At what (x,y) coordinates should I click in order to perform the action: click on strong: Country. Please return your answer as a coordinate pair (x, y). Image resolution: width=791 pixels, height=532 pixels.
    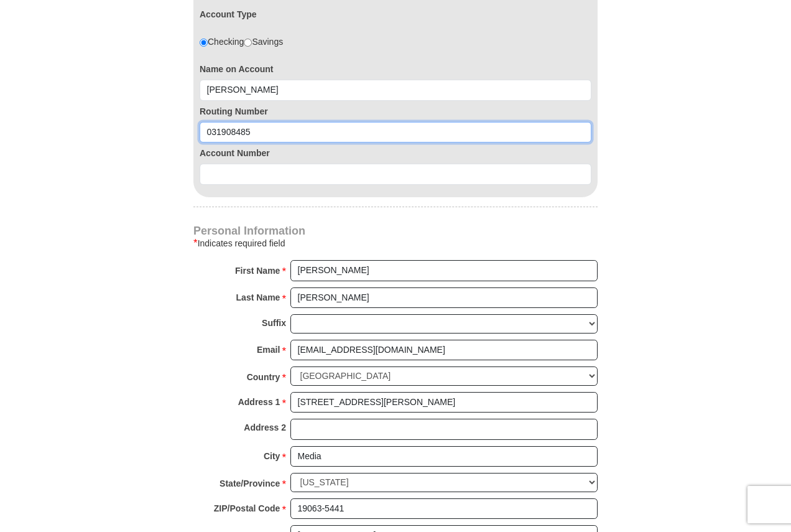
    Looking at the image, I should click on (264, 377).